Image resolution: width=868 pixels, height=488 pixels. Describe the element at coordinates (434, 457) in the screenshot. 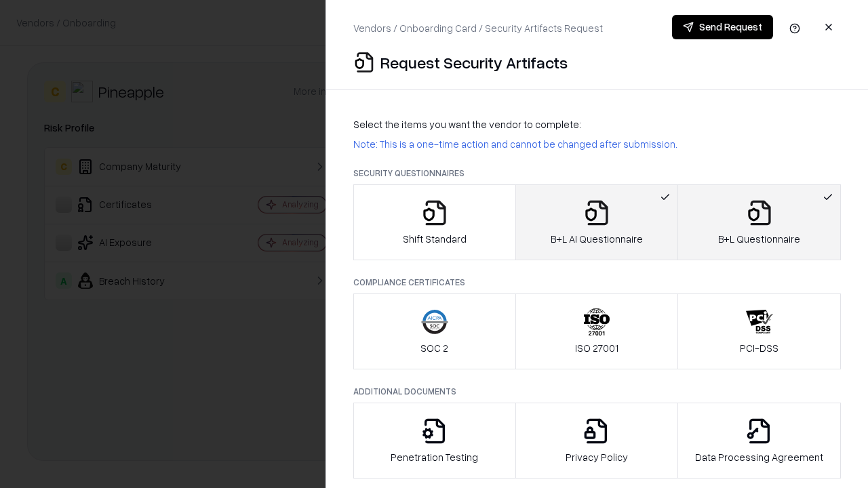

I see `p: Penetration Testing` at that location.